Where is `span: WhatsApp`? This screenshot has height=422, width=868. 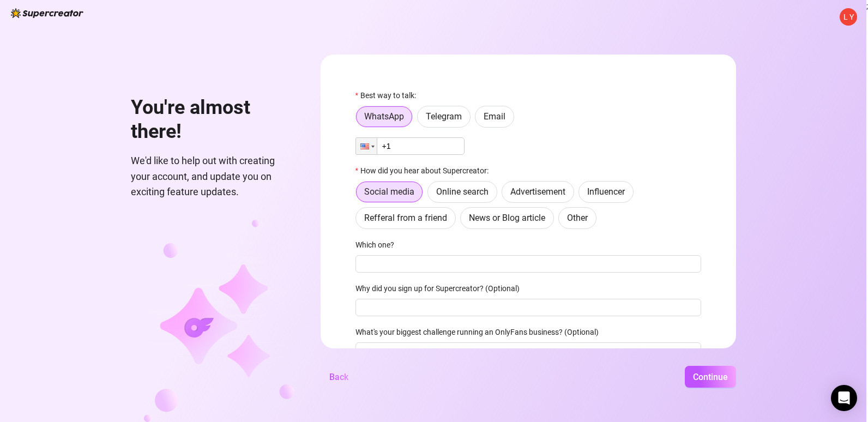 span: WhatsApp is located at coordinates (384, 116).